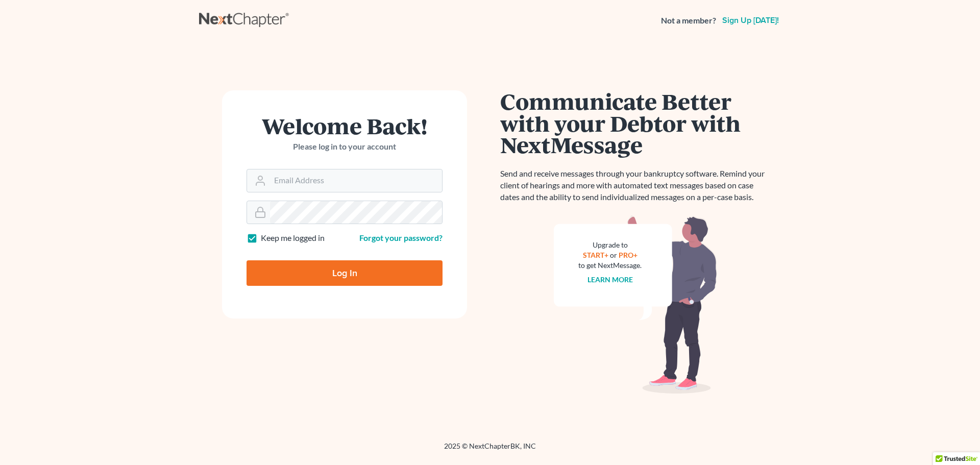 This screenshot has height=465, width=980. I want to click on a: Forgot your password?, so click(401, 237).